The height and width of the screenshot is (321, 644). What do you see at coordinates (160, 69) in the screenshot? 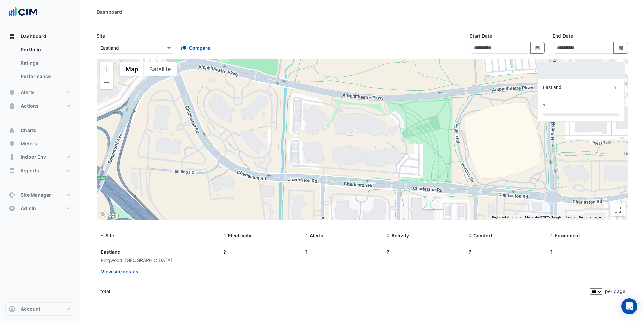
I see `button: Show satellite imagery` at bounding box center [160, 69].